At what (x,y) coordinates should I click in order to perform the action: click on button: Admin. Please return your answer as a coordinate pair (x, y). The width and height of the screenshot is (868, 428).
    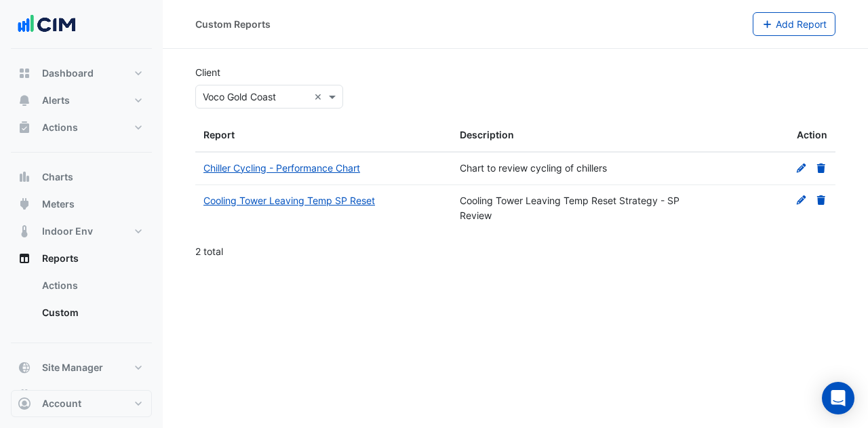
    Looking at the image, I should click on (81, 395).